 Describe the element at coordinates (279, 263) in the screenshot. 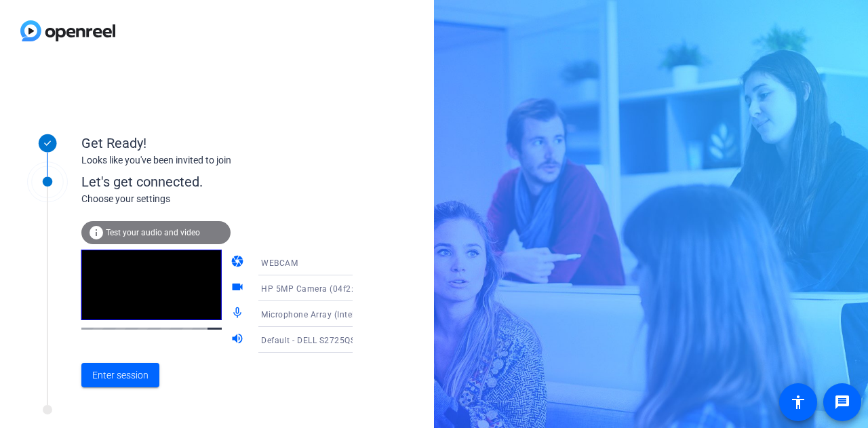

I see `span: WEBCAM` at that location.